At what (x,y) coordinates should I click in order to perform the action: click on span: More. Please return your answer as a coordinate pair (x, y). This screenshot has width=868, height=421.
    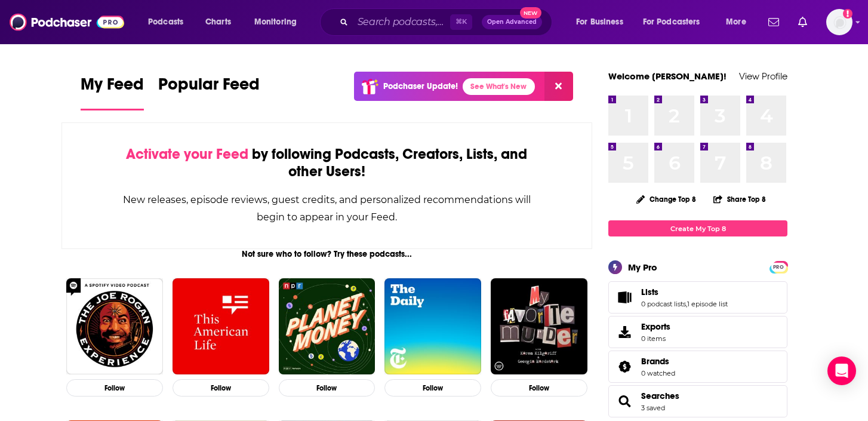
    Looking at the image, I should click on (736, 22).